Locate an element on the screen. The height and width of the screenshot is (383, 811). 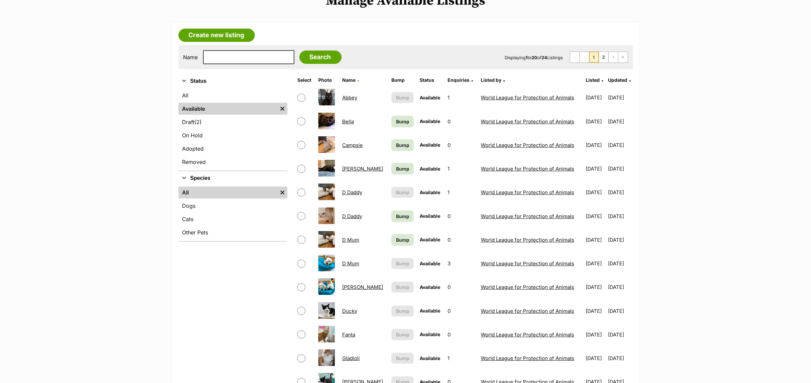
a: Draft is located at coordinates (233, 122).